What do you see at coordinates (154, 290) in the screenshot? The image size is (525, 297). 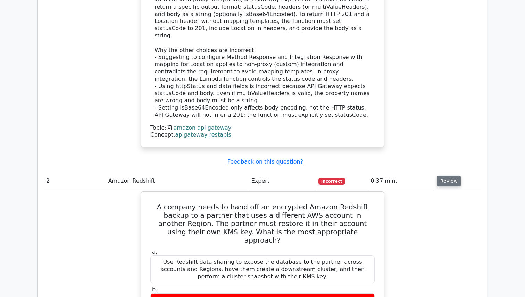 I see `span: b.` at bounding box center [154, 290].